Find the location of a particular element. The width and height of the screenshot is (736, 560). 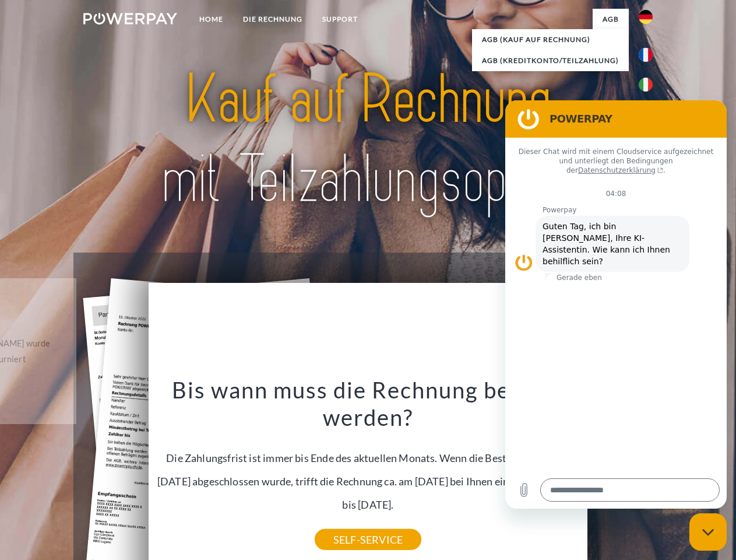

img: de is located at coordinates (646, 17).